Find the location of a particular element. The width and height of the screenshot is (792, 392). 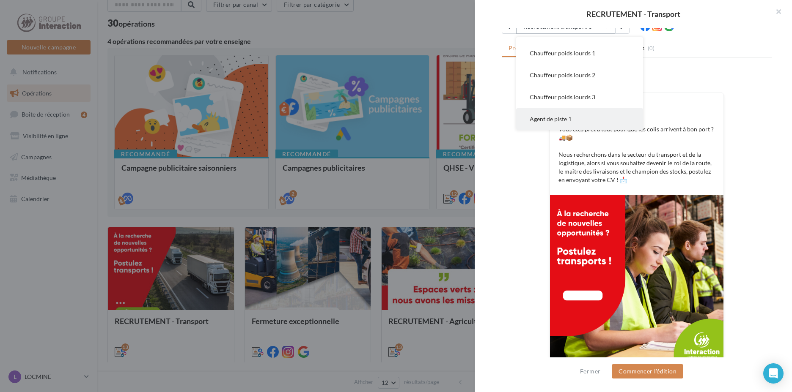

button: Chauffeur poids lourds 3 is located at coordinates (579, 97).